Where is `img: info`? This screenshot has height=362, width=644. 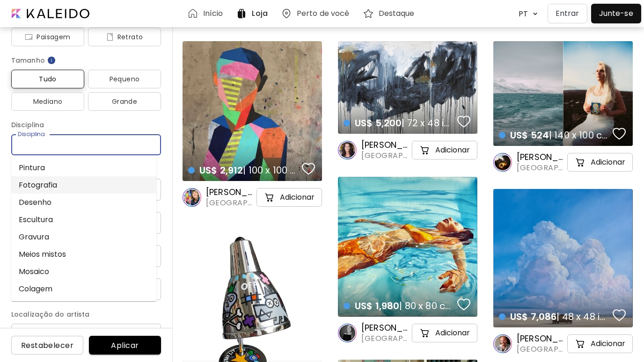 img: info is located at coordinates (52, 60).